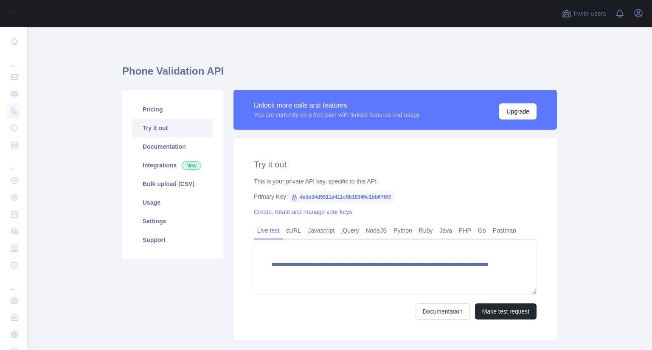 The image size is (652, 350). I want to click on a: PHP, so click(465, 231).